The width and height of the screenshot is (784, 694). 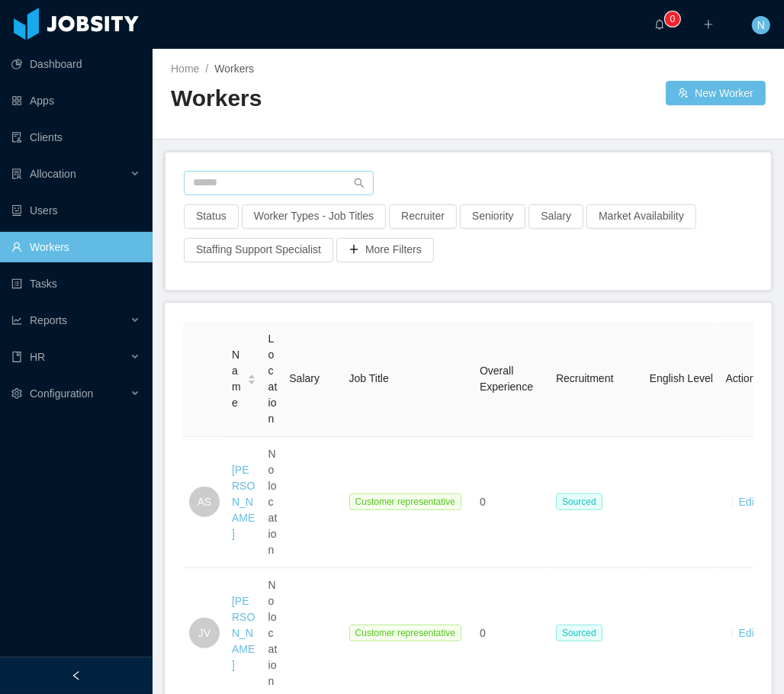 I want to click on td: No location, so click(x=273, y=502).